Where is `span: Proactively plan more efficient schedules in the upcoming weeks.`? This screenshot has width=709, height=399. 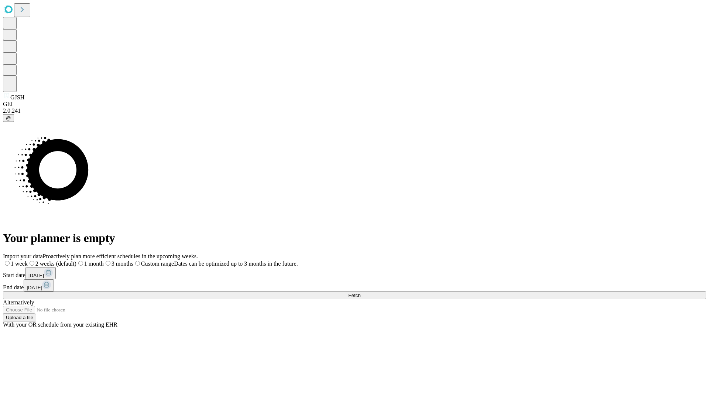
span: Proactively plan more efficient schedules in the upcoming weeks. is located at coordinates (120, 256).